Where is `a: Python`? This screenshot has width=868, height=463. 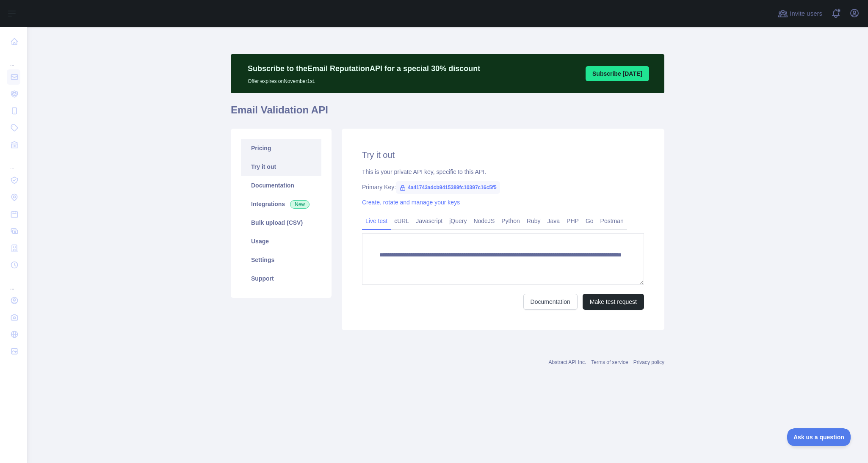 a: Python is located at coordinates (511, 221).